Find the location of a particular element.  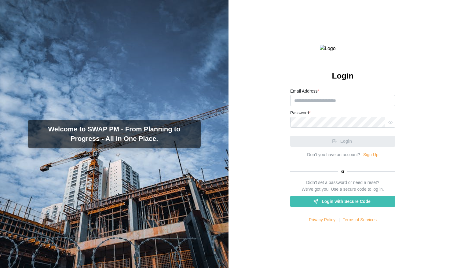

span: Login with Secure Code is located at coordinates (346, 201).